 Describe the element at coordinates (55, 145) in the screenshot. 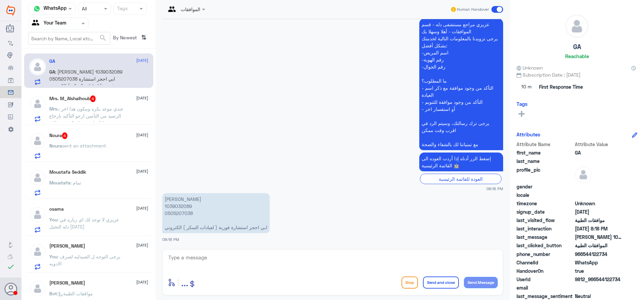

I see `span: Noura` at that location.